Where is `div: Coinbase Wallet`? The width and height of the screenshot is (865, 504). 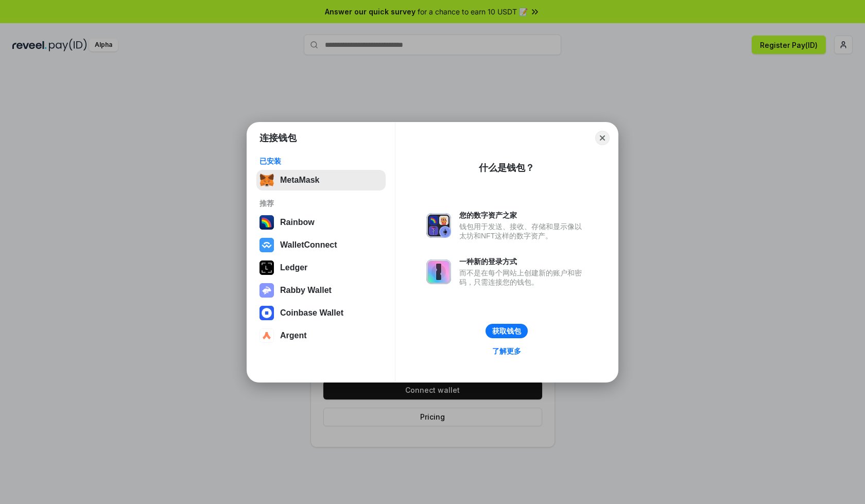 div: Coinbase Wallet is located at coordinates (311, 313).